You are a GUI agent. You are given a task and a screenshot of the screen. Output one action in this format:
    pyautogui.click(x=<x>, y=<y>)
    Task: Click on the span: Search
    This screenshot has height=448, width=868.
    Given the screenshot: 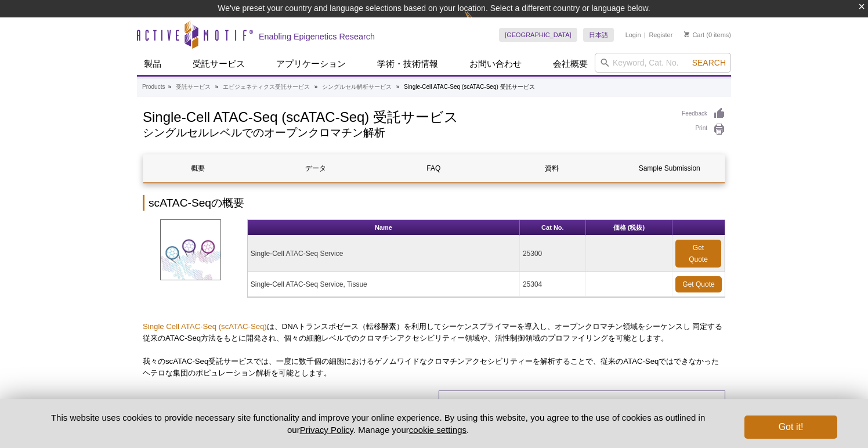 What is the action you would take?
    pyautogui.click(x=709, y=62)
    